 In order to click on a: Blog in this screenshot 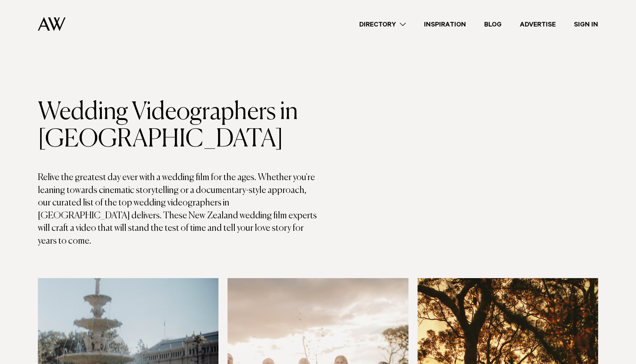, I will do `click(493, 24)`.